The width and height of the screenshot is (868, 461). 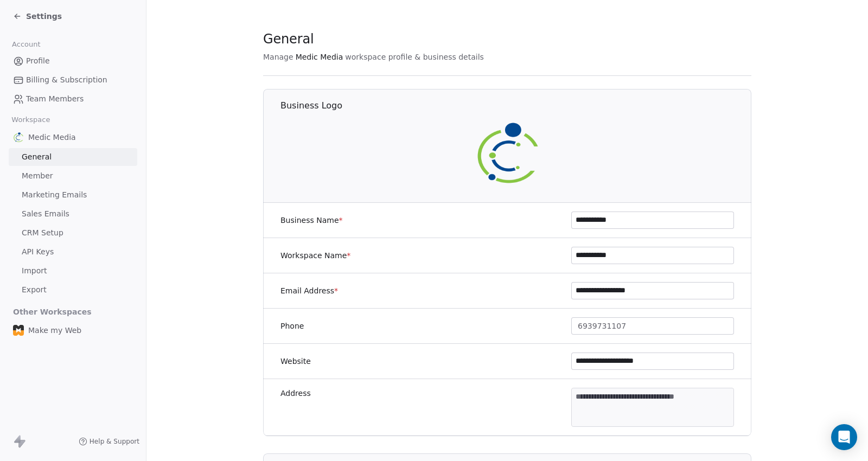 What do you see at coordinates (73, 80) in the screenshot?
I see `a: Billing & Subscription` at bounding box center [73, 80].